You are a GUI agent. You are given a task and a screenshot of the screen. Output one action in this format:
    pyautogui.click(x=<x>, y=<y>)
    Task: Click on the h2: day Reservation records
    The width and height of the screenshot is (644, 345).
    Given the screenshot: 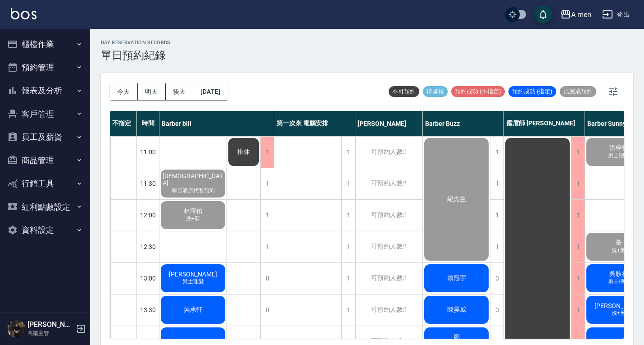 What is the action you would take?
    pyautogui.click(x=136, y=43)
    